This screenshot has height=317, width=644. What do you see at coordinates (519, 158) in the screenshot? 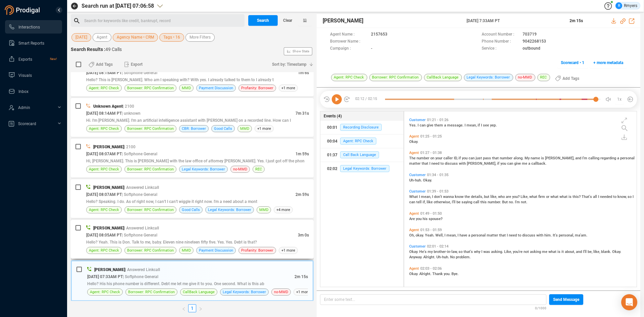
I see `span: along.` at bounding box center [519, 158].